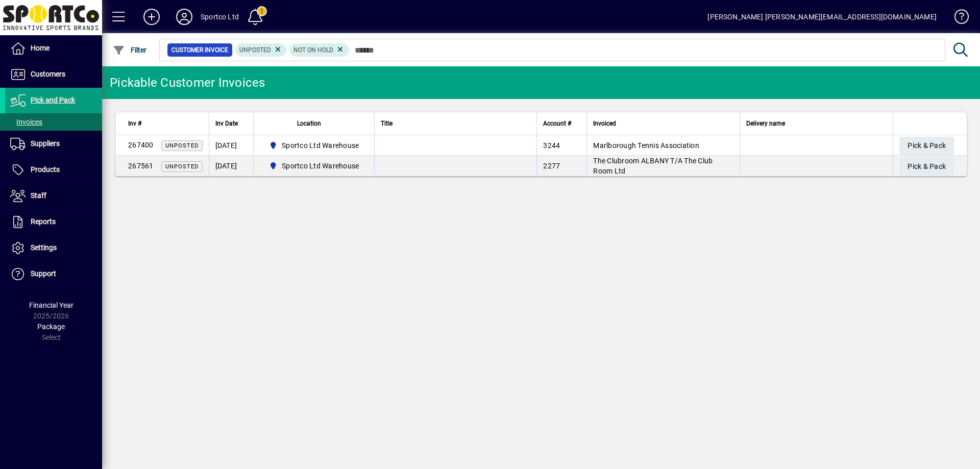 This screenshot has height=469, width=980. I want to click on span: 3244, so click(551, 146).